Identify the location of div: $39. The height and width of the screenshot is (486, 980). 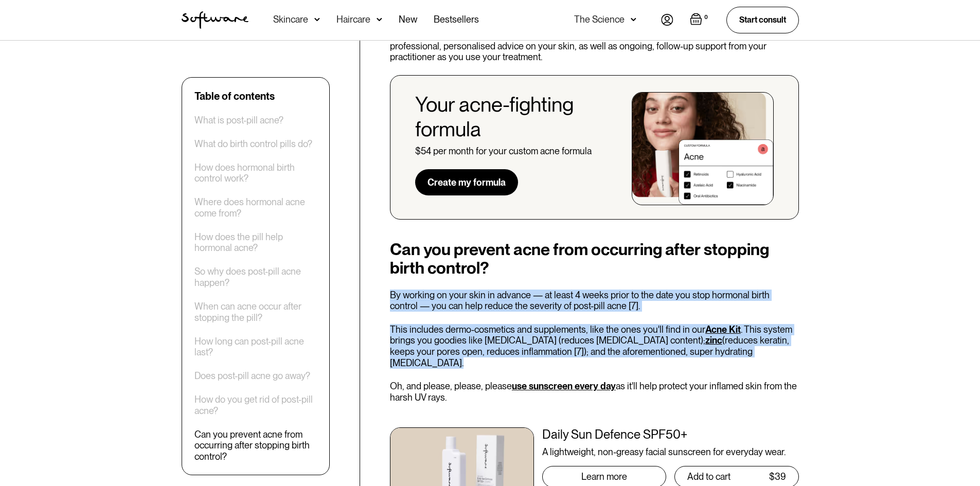
(778, 477).